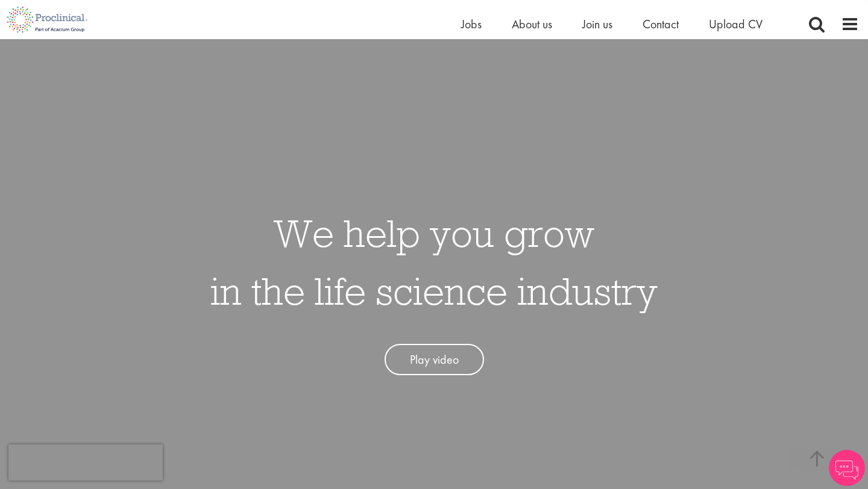  What do you see at coordinates (661, 24) in the screenshot?
I see `span: Contact` at bounding box center [661, 24].